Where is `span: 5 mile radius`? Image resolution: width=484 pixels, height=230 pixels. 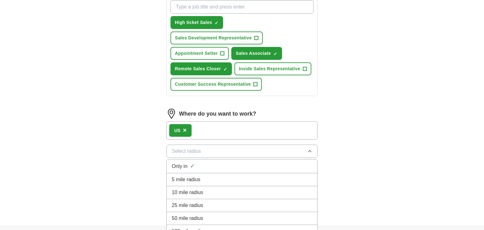 span: 5 mile radius is located at coordinates (186, 180).